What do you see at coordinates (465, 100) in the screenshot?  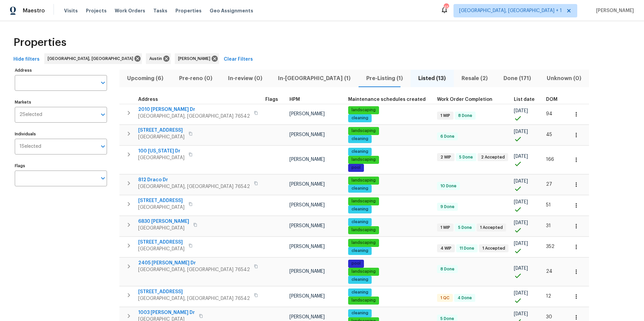 I see `span: Work Order Completion` at bounding box center [465, 100].